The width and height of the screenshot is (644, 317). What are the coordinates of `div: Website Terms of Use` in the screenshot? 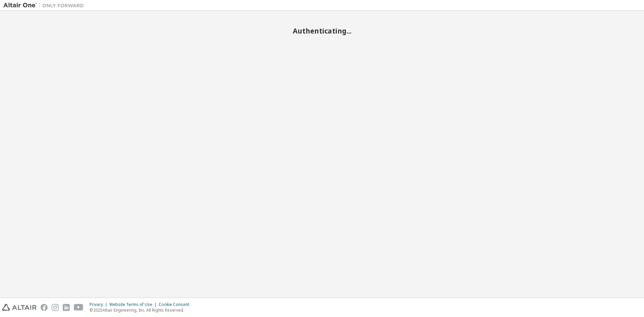 It's located at (134, 305).